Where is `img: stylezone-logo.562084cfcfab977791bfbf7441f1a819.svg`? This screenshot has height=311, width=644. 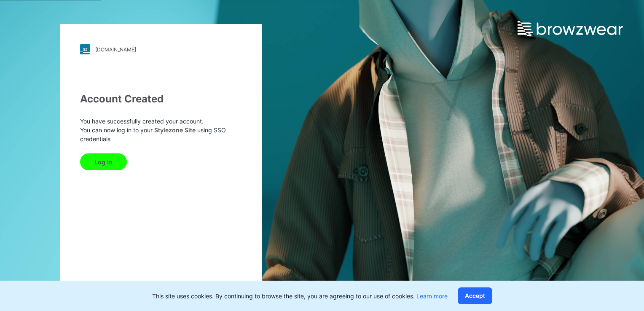 img: stylezone-logo.562084cfcfab977791bfbf7441f1a819.svg is located at coordinates (85, 49).